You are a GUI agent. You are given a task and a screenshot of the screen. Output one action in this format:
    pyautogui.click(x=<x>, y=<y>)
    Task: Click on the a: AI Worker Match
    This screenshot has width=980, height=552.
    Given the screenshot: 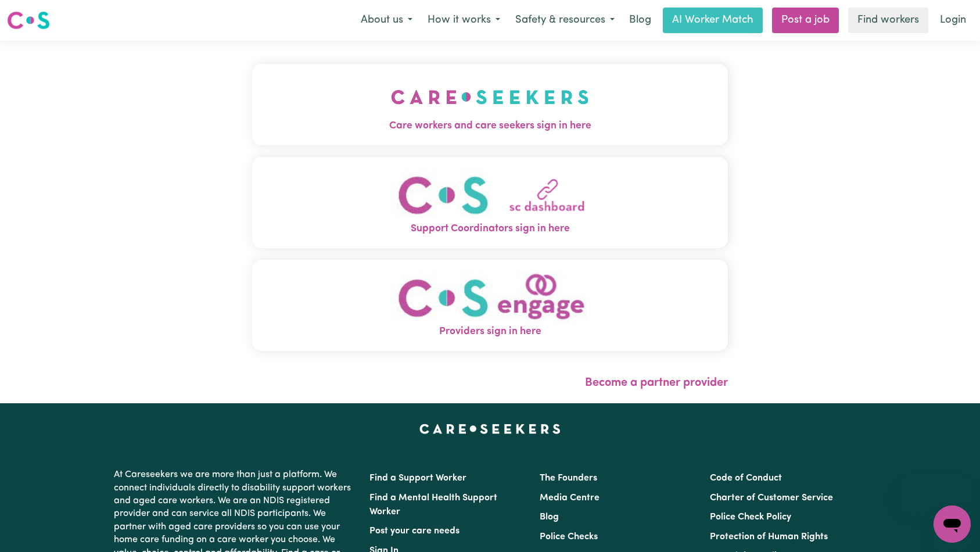 What is the action you would take?
    pyautogui.click(x=713, y=20)
    